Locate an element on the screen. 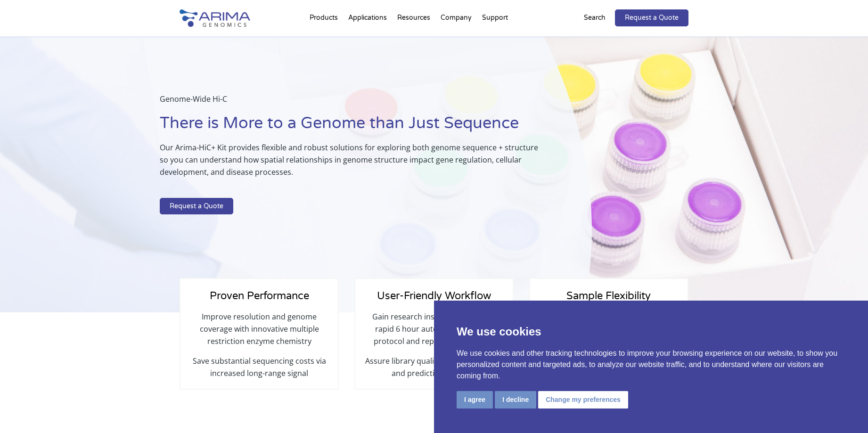 The height and width of the screenshot is (433, 868). h1: There is More to a Genome than Just Sequence is located at coordinates (352, 127).